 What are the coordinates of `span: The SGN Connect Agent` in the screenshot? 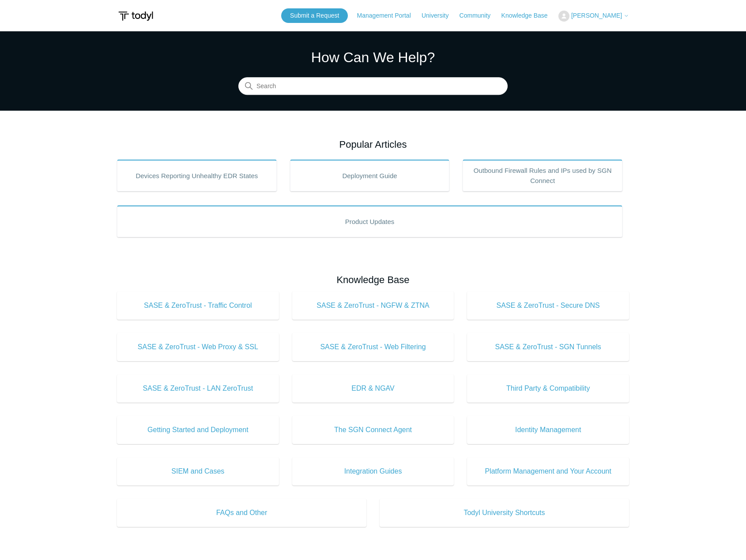 It's located at (373, 430).